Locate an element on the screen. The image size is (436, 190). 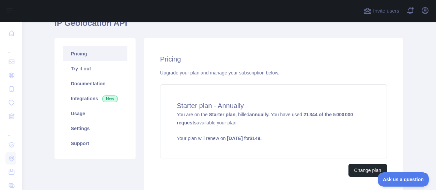
span: New is located at coordinates (110, 99).